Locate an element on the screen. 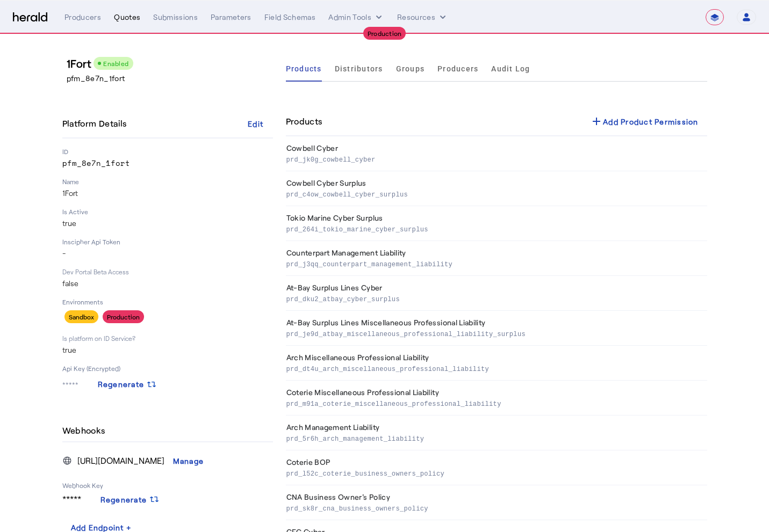  div: Parameters is located at coordinates (231, 17).